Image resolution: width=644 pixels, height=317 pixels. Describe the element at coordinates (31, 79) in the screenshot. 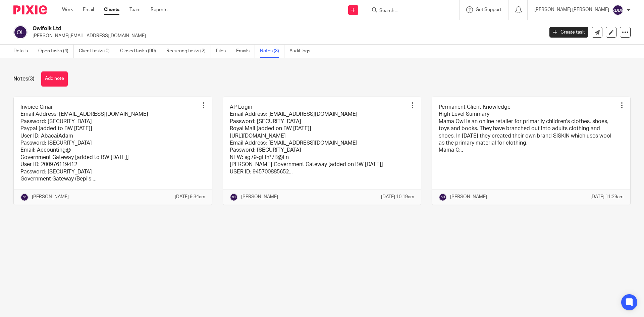

I see `span: (3)` at that location.